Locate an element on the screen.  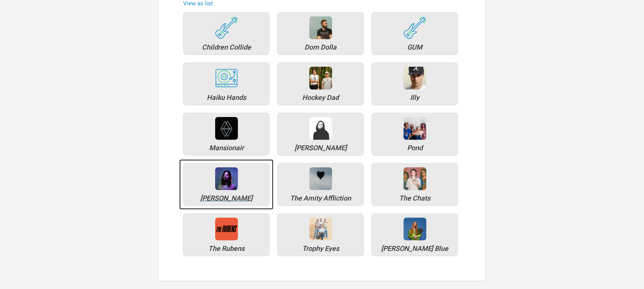
img: e6eabd2e-716a-45d3-86a4-05f58e16c9cd-misery%20bois.jpg.png is located at coordinates (321, 179).